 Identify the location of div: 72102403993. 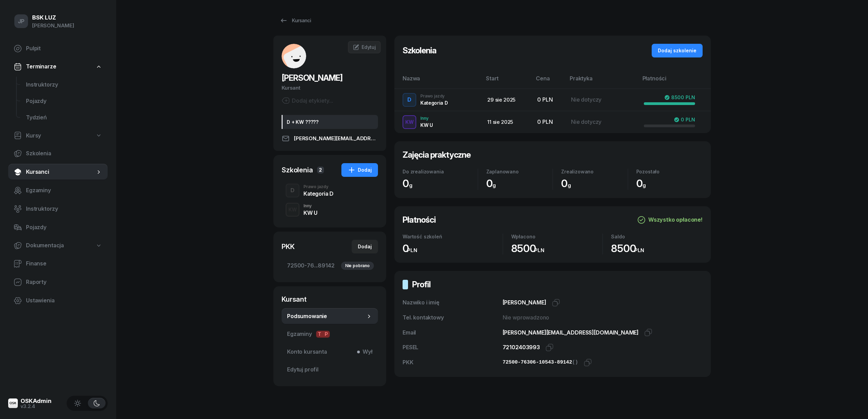
(521, 348).